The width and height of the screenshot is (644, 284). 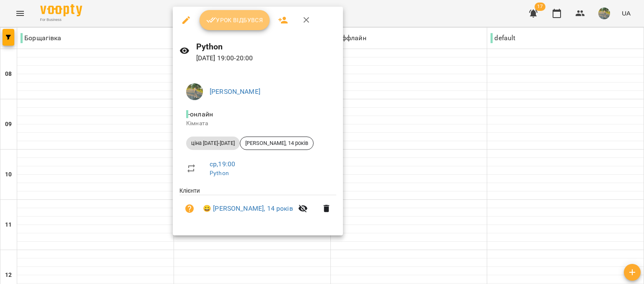 I want to click on h6: Python, so click(x=266, y=47).